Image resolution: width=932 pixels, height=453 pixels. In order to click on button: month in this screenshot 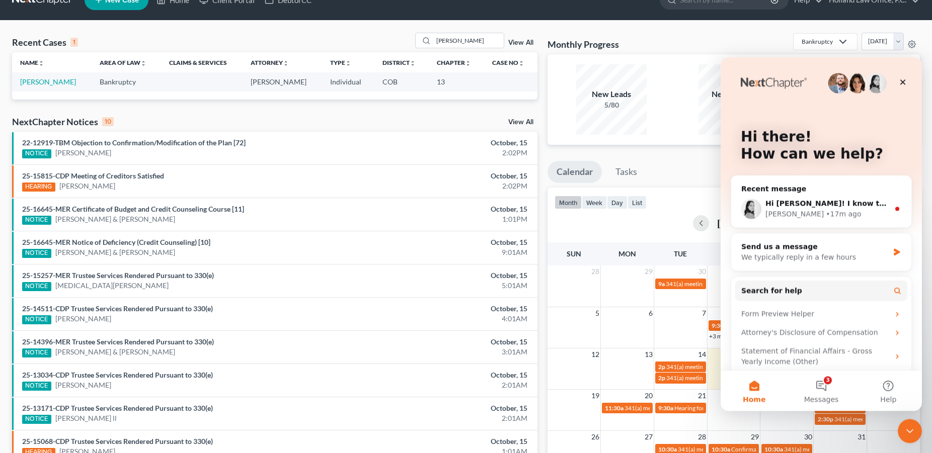, I will do `click(568, 202)`.